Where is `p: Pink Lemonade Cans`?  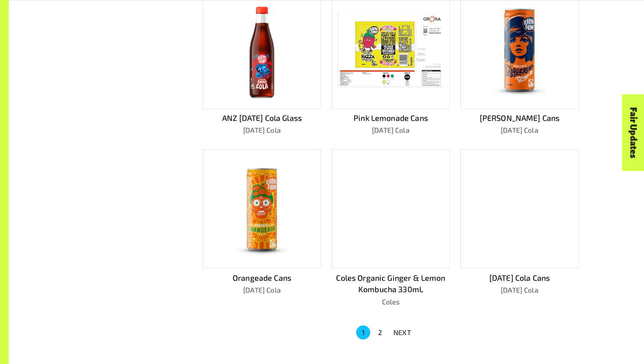
p: Pink Lemonade Cans is located at coordinates (391, 118).